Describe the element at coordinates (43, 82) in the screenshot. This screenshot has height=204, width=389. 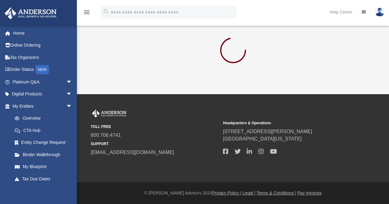
I see `a: Platinum Q&Aarrow_drop_down` at that location.